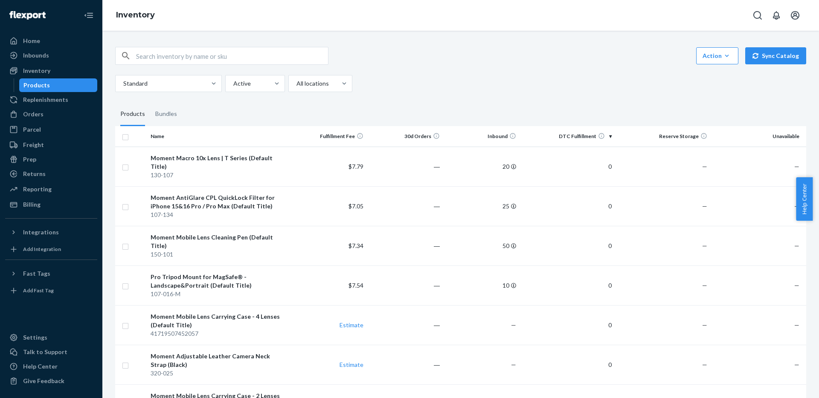 The image size is (819, 398). What do you see at coordinates (219, 334) in the screenshot?
I see `div: 41719507452057` at bounding box center [219, 334].